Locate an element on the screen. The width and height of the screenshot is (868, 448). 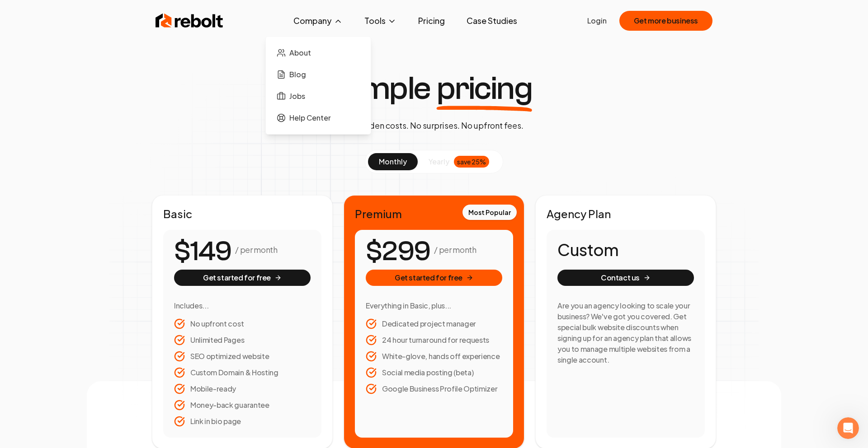
h3: Everything in Basic, plus... is located at coordinates (434, 306).